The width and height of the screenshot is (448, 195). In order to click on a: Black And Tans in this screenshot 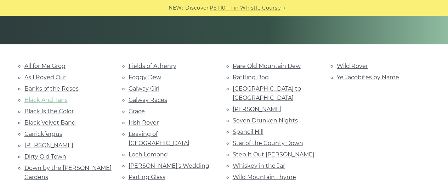, I will do `click(46, 100)`.